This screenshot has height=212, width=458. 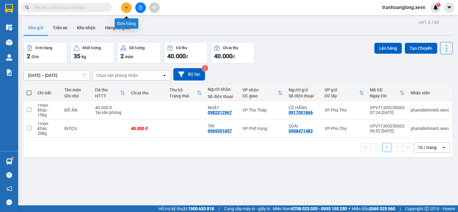 I want to click on div: Số điện thoại, so click(x=222, y=97).